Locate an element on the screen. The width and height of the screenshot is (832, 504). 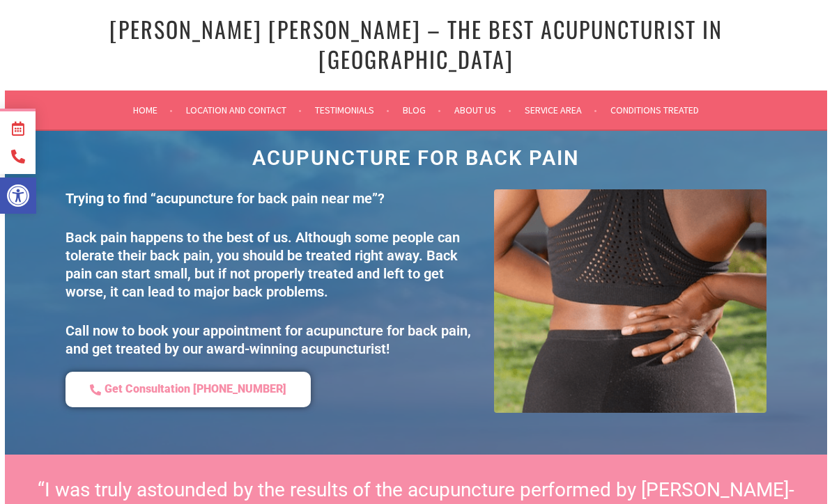
a: Home is located at coordinates (152, 110).